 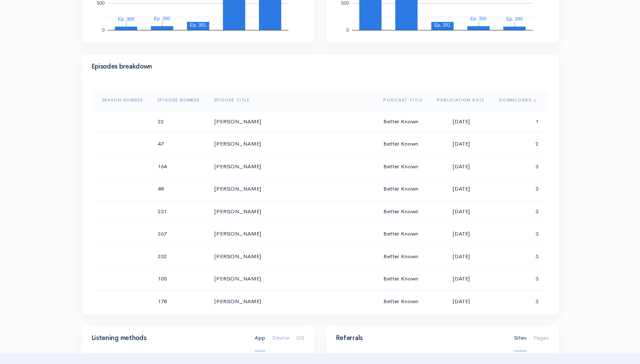 I want to click on a: App, so click(x=260, y=338).